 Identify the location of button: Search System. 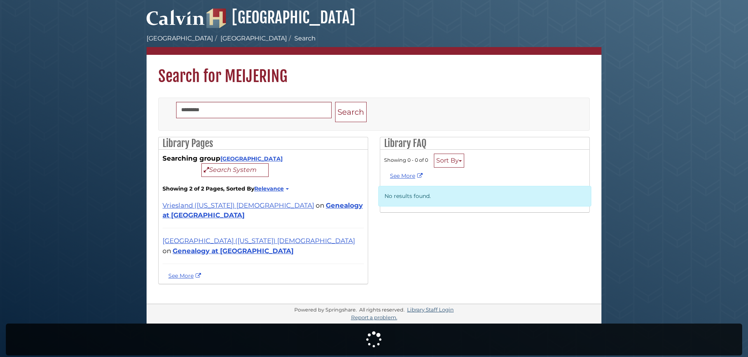
(235, 170).